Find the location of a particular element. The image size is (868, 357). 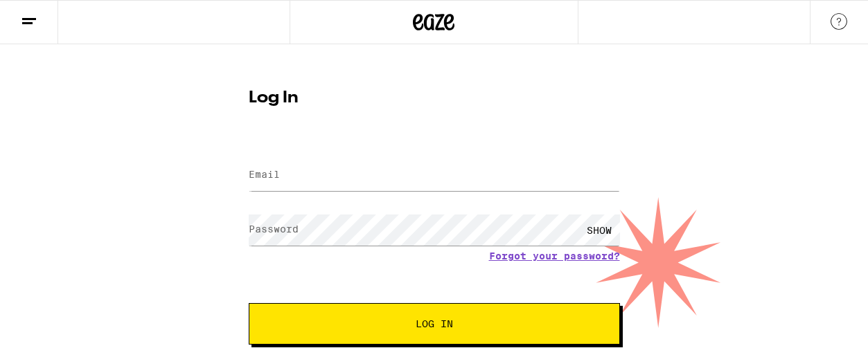

div: SHOW is located at coordinates (599, 230).